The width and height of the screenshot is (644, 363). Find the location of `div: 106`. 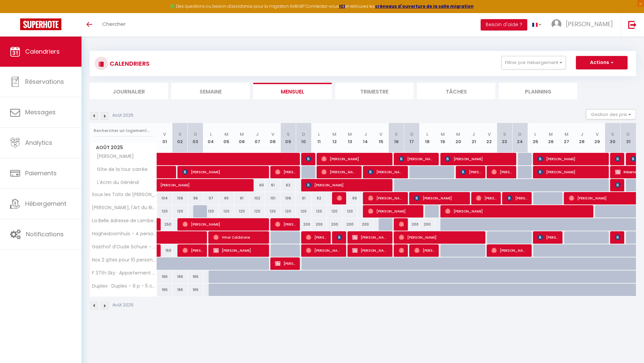

div: 106 is located at coordinates (180, 198).